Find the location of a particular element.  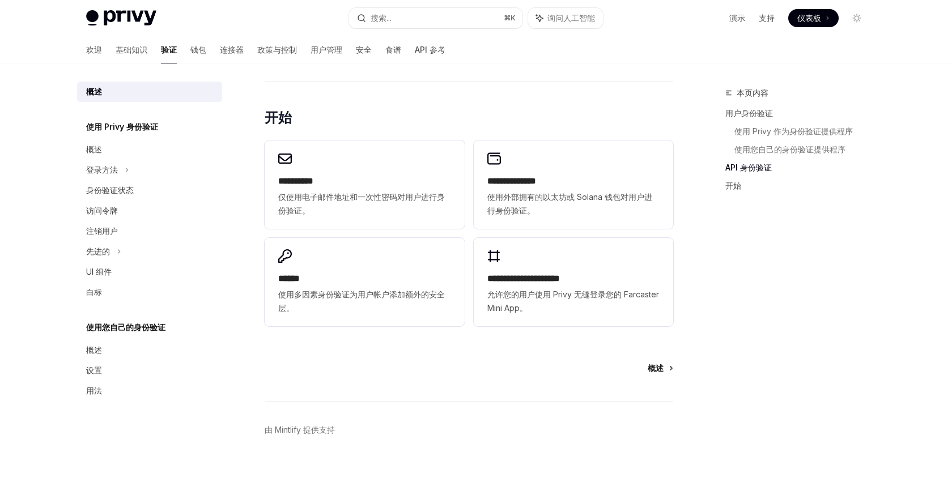

a: 注销用户 is located at coordinates (150, 231).